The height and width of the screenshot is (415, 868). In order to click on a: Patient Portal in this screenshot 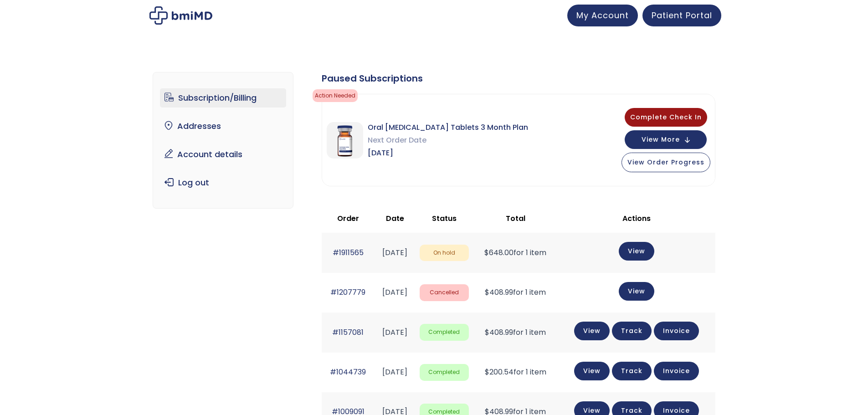, I will do `click(682, 15)`.